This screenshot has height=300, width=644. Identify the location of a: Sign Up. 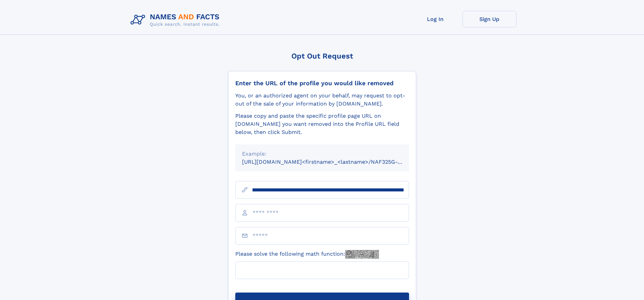
(489, 19).